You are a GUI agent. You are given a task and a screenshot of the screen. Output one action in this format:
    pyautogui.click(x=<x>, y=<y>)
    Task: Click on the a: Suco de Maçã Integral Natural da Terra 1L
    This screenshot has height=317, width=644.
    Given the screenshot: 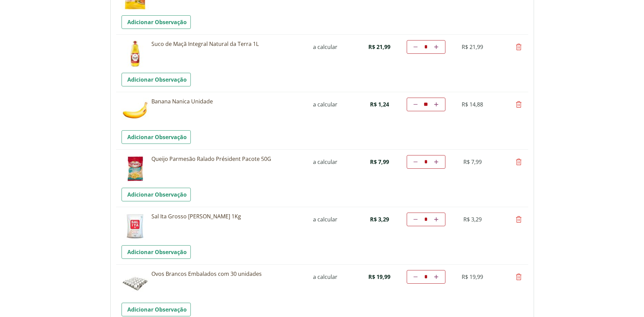 What is the action you would take?
    pyautogui.click(x=226, y=44)
    